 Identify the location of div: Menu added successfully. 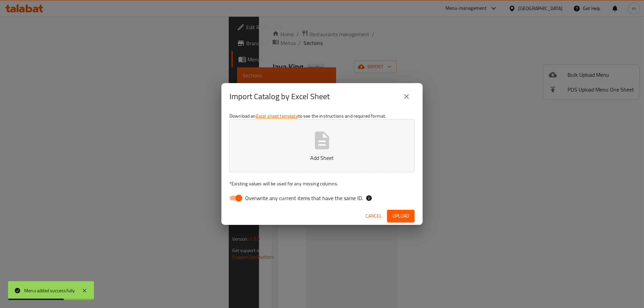
(50, 290).